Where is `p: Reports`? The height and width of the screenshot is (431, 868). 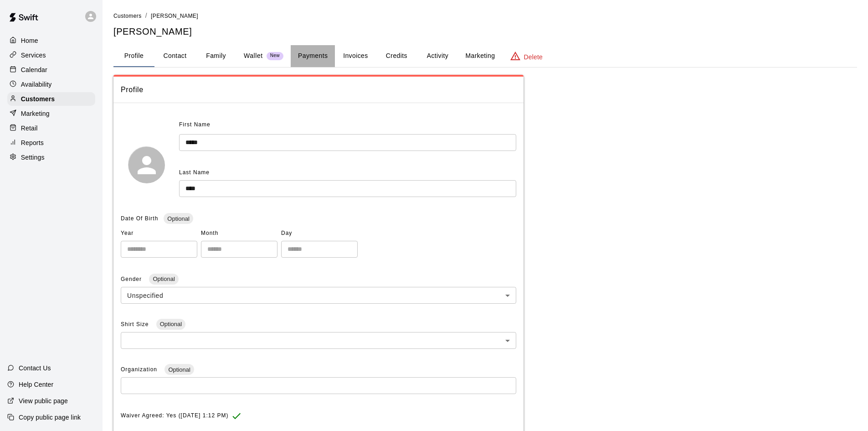
p: Reports is located at coordinates (32, 143).